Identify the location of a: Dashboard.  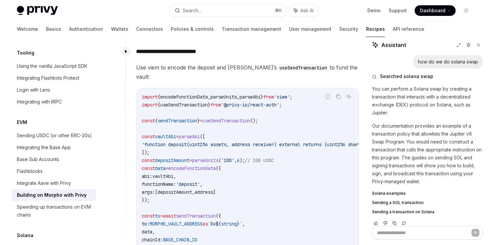
(435, 11).